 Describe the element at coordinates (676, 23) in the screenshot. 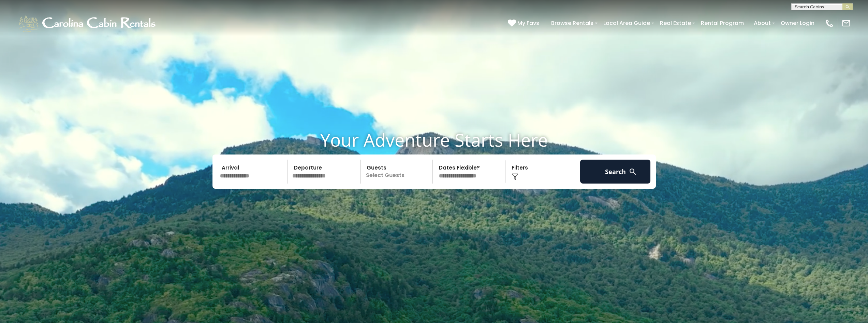

I see `a: Real Estate` at that location.